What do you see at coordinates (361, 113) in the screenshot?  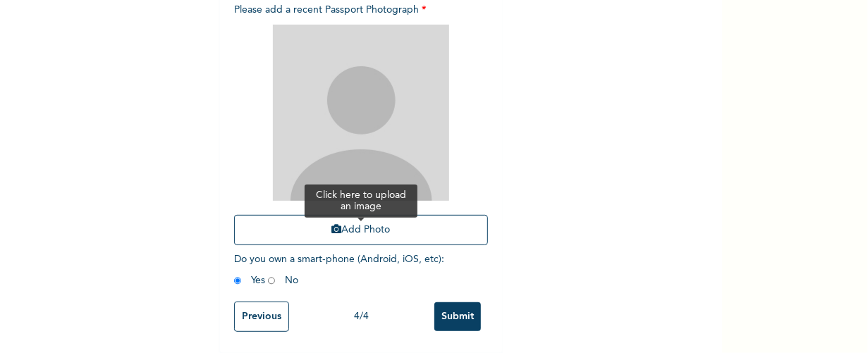 I see `img: Crop` at bounding box center [361, 113].